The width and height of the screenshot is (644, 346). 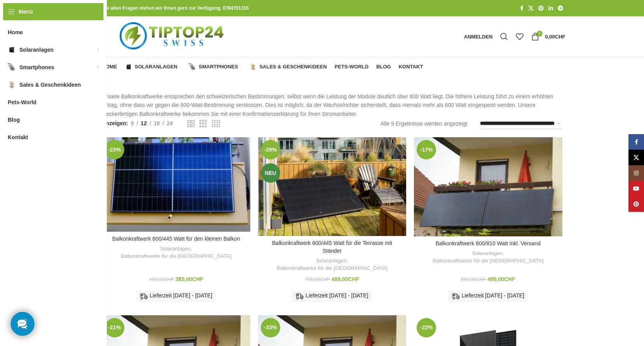 I want to click on a: 18, so click(x=157, y=123).